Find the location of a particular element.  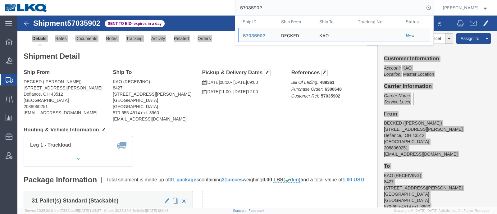

div: DECKED is located at coordinates (290, 35).